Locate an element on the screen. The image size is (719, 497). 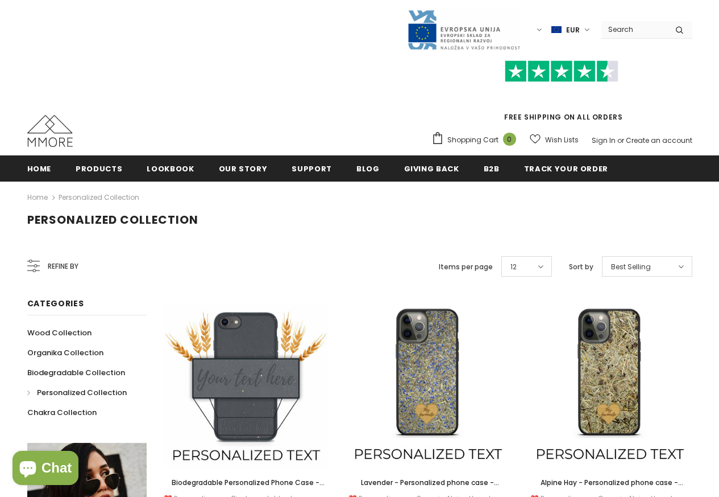
input: Search Site is located at coordinates (634, 29).